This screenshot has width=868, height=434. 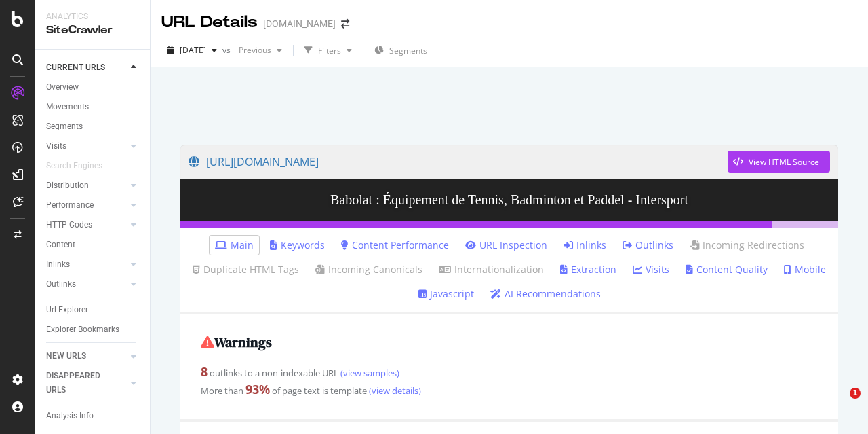 What do you see at coordinates (726, 270) in the screenshot?
I see `a: Content Quality` at bounding box center [726, 270].